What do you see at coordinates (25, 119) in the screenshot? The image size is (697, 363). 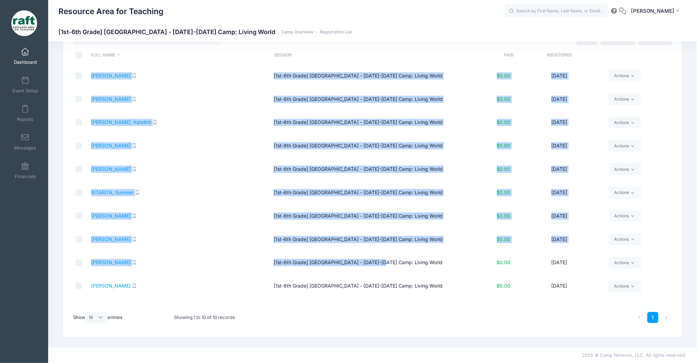 I see `span: Reports` at bounding box center [25, 119].